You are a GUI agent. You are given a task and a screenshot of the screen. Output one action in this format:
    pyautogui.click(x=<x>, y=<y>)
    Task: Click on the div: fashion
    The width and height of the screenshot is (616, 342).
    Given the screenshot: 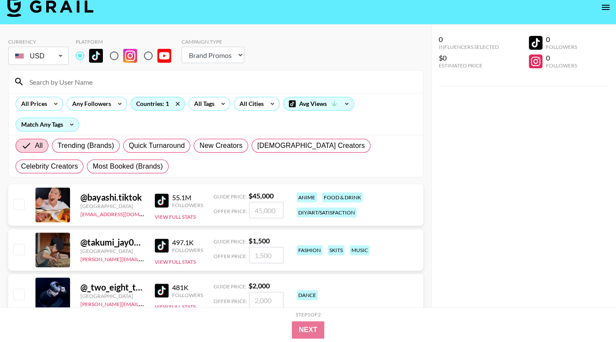 What is the action you would take?
    pyautogui.click(x=309, y=250)
    